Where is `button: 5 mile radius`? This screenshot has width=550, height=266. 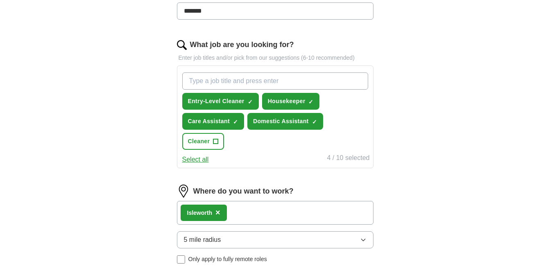 button: 5 mile radius is located at coordinates (275, 240).